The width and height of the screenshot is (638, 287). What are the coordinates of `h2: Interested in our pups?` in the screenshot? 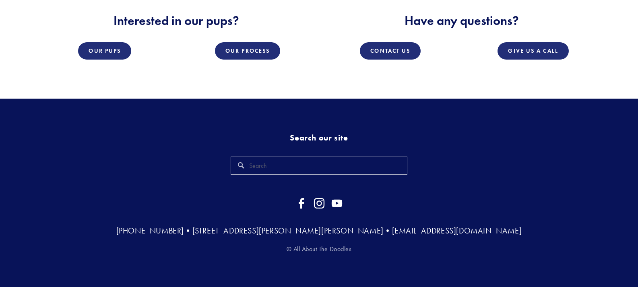 It's located at (176, 21).